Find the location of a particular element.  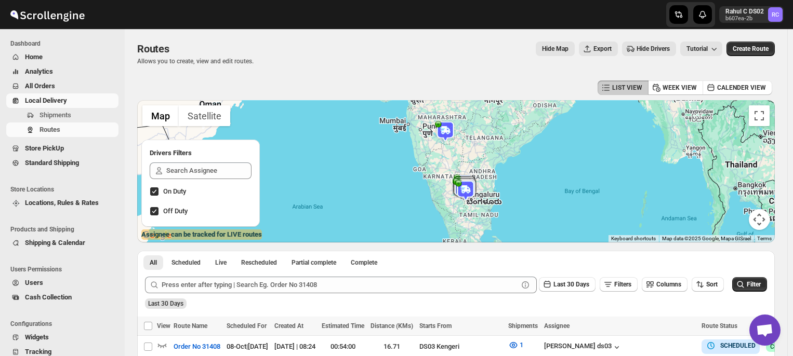

button: Map action label is located at coordinates (555, 49).